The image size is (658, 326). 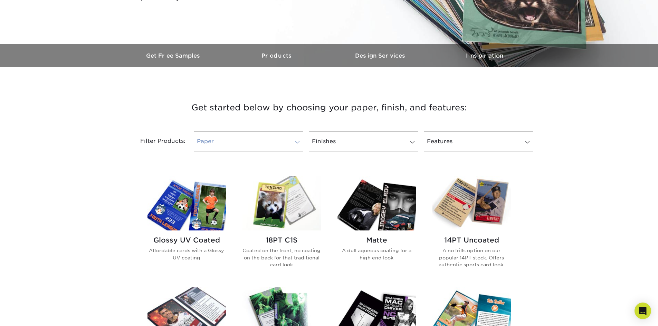 What do you see at coordinates (381, 56) in the screenshot?
I see `a: Design Services` at bounding box center [381, 56].